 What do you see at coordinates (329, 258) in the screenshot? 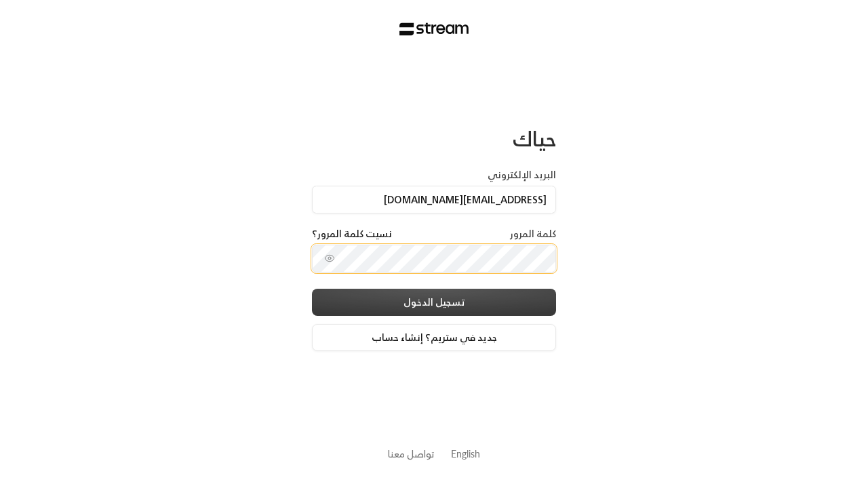
I see `button: toggle password visibility` at bounding box center [329, 258].